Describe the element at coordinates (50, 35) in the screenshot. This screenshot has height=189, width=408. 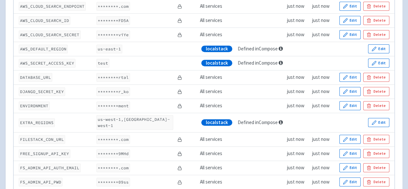
I see `code: AWS_CLOUD_SEARCH_SECRET` at that location.